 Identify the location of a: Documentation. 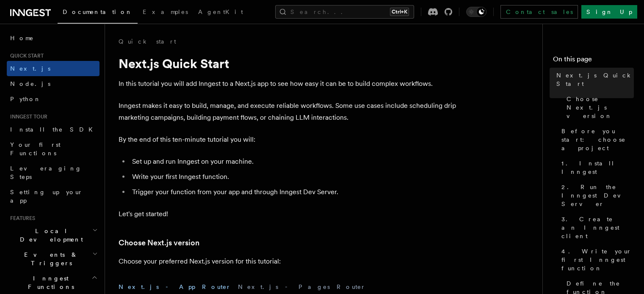
(98, 13).